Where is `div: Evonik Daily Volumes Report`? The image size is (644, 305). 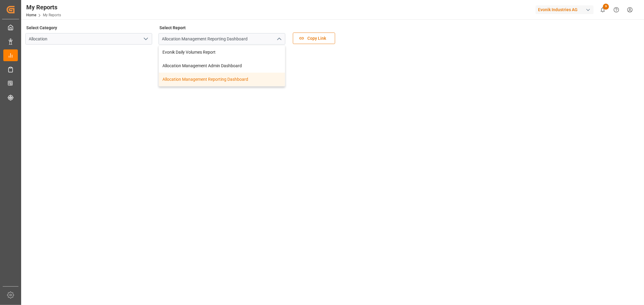
div: Evonik Daily Volumes Report is located at coordinates (222, 52).